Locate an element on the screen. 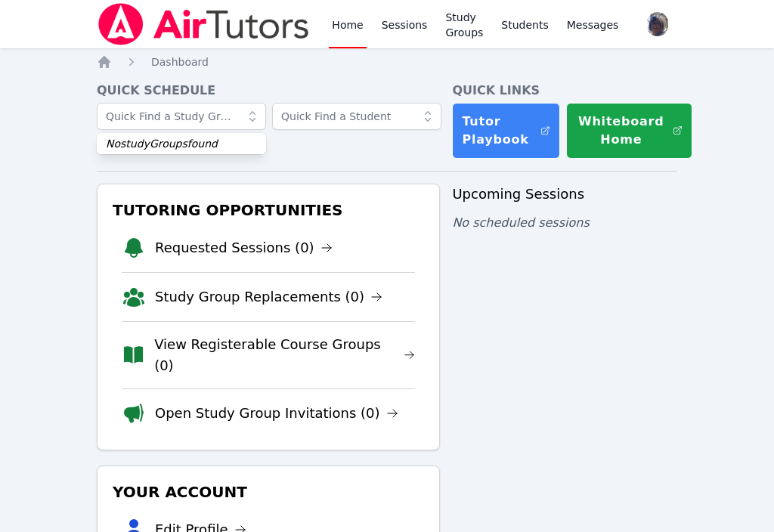 Image resolution: width=774 pixels, height=532 pixels. img: Air Tutors is located at coordinates (204, 24).